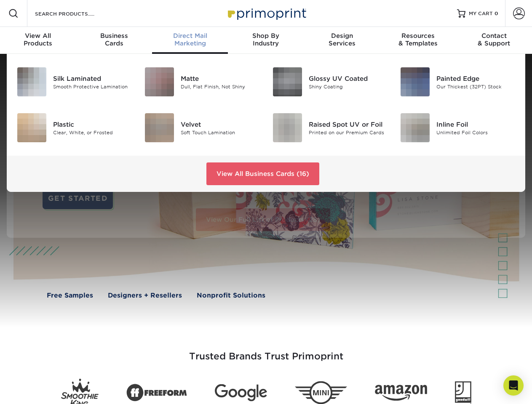  Describe the element at coordinates (202, 82) in the screenshot. I see `a: Matte Business Cards Matte Dull, Flat Finish, Not Shiny` at that location.